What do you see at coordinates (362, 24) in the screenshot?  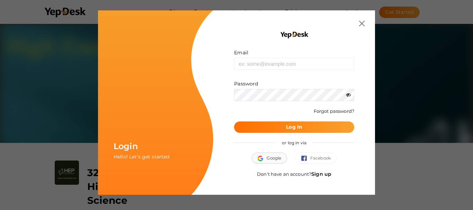 I see `img: close.svg` at bounding box center [362, 24].